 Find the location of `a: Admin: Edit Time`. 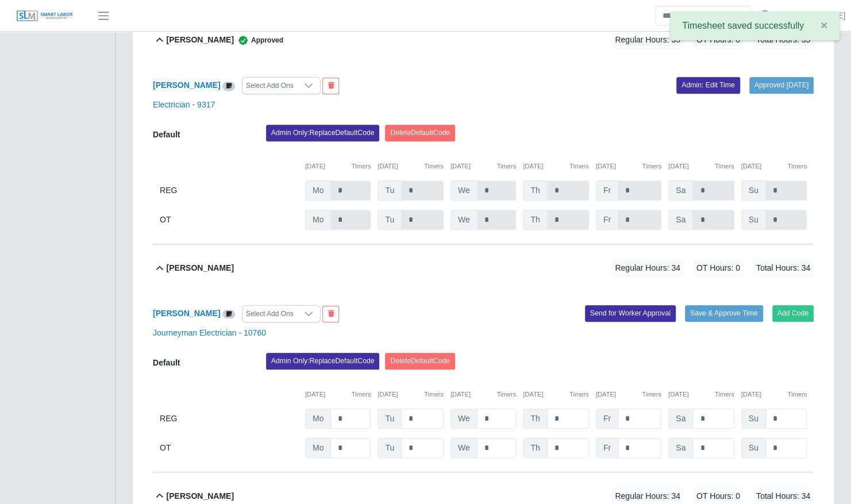

a: Admin: Edit Time is located at coordinates (708, 85).